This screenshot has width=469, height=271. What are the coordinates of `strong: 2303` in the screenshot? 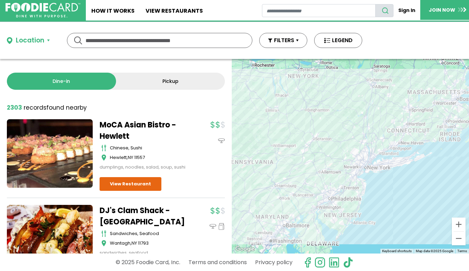 It's located at (14, 108).